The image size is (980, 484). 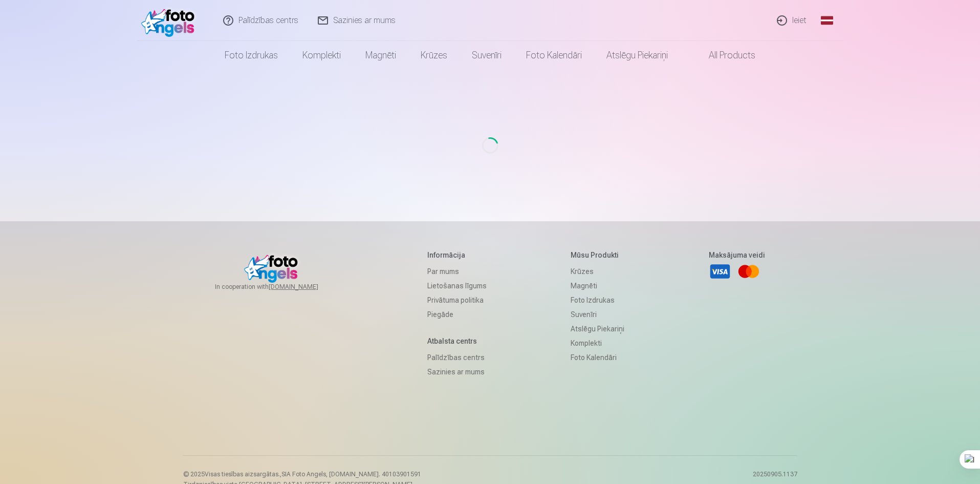 I want to click on a: Visa, so click(x=720, y=271).